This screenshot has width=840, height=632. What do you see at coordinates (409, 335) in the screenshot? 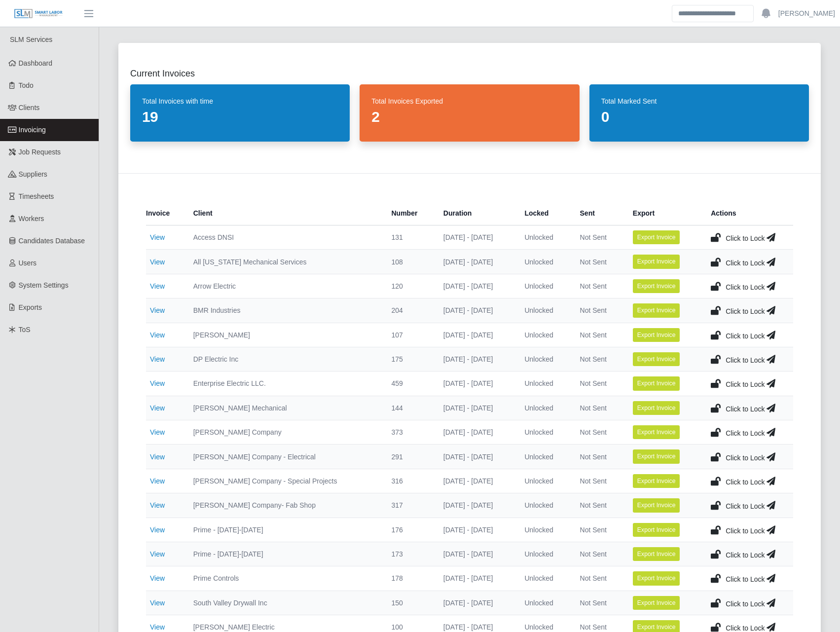
I see `td: 107` at bounding box center [409, 335].